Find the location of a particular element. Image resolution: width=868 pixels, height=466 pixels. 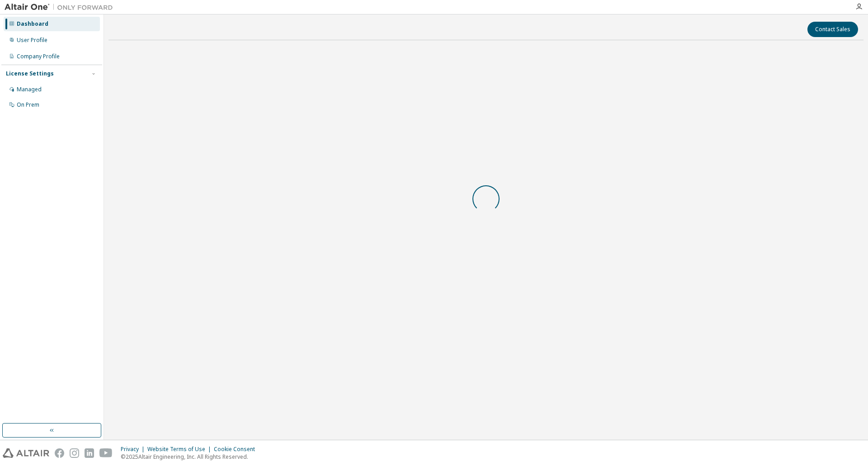

p: © 2025 Altair Engineering, Inc. All Rights Reserved. is located at coordinates (190, 457).